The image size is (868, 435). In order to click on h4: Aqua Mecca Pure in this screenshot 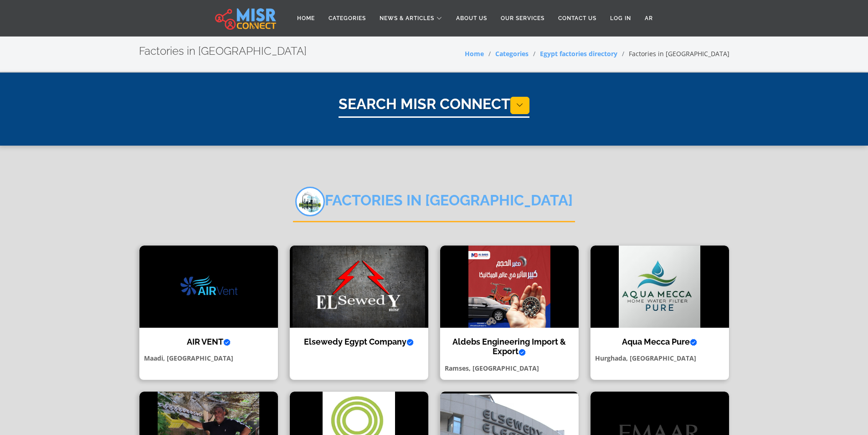, I will do `click(660, 342)`.